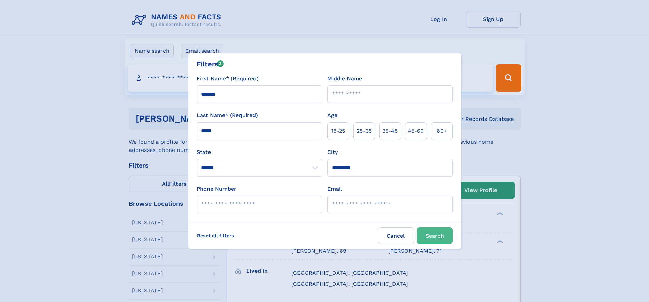  I want to click on label: State, so click(259, 152).